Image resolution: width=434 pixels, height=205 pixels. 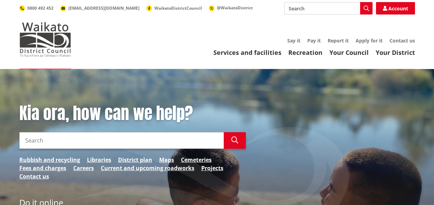 I want to click on a: Recreation, so click(x=306, y=53).